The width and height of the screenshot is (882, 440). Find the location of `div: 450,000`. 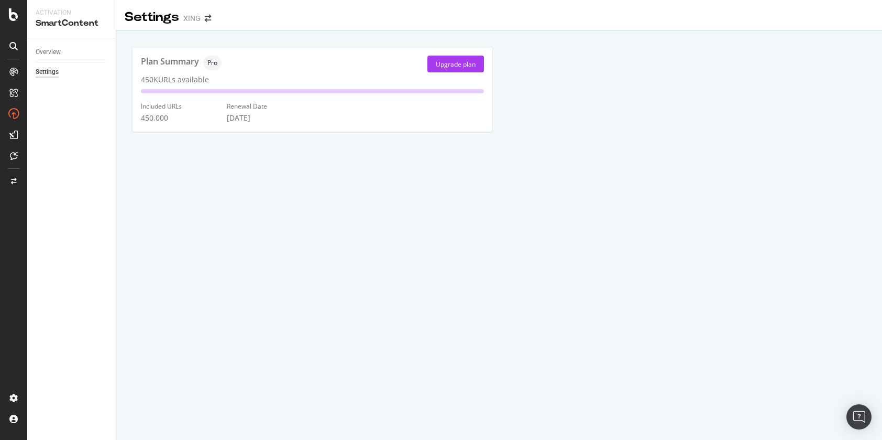

div: 450,000 is located at coordinates (183, 118).